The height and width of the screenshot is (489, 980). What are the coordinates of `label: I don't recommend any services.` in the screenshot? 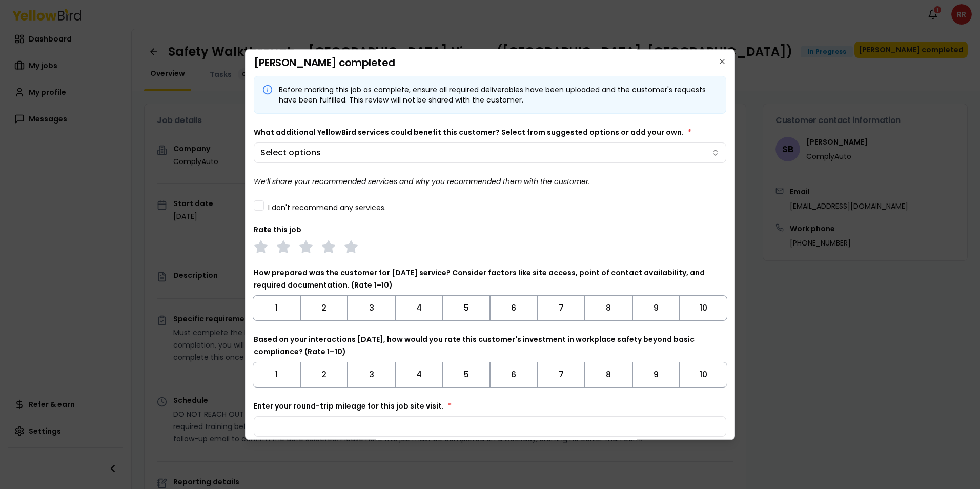 It's located at (327, 208).